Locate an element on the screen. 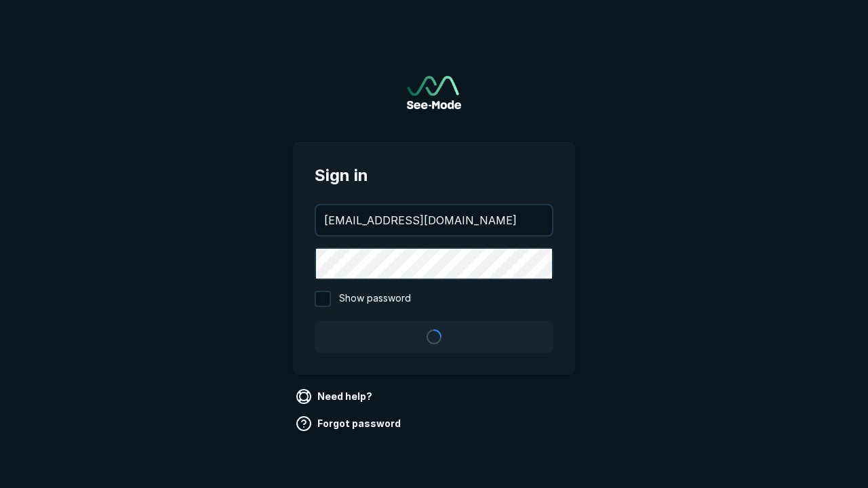 This screenshot has width=868, height=488. input: your@email.com is located at coordinates (434, 221).